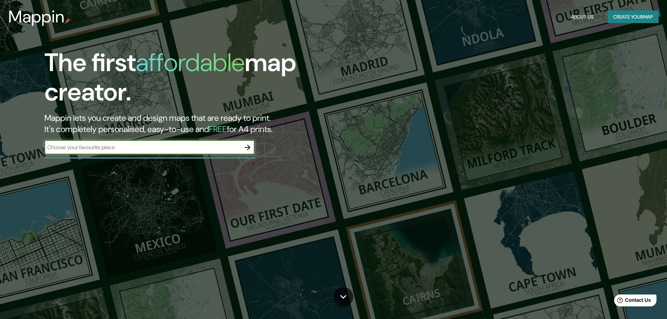 The image size is (667, 319). Describe the element at coordinates (36, 17) in the screenshot. I see `h3: Mappin` at that location.